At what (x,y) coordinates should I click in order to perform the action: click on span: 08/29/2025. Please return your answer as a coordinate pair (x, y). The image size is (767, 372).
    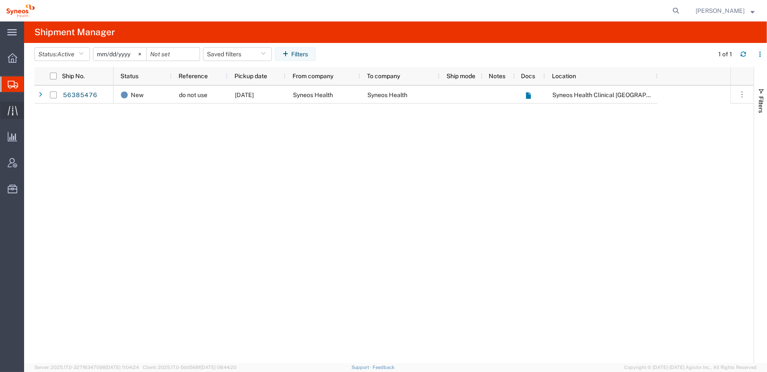
    Looking at the image, I should click on (244, 95).